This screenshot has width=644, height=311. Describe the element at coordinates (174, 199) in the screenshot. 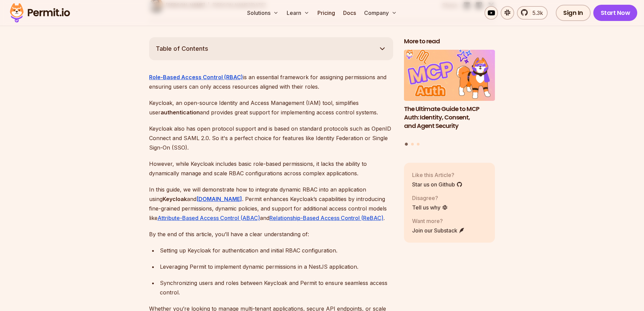

I see `strong: Keycloak` at that location.